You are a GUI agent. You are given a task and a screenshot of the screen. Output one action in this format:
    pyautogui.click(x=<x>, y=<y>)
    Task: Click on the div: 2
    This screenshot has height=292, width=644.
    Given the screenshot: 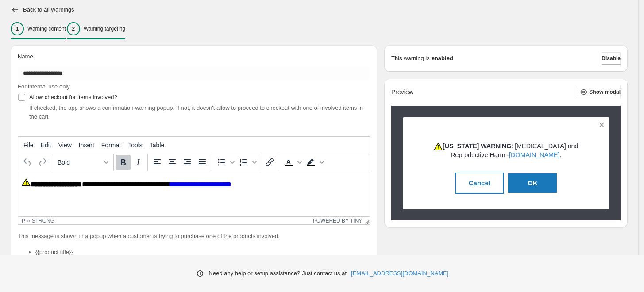 What is the action you would take?
    pyautogui.click(x=73, y=28)
    